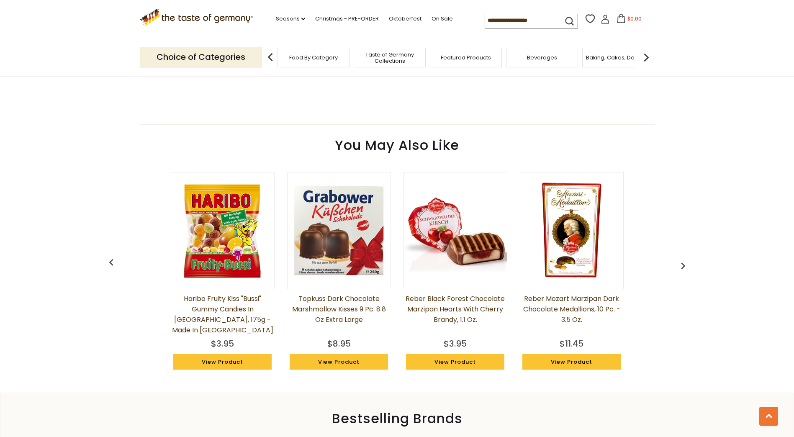  What do you see at coordinates (390, 58) in the screenshot?
I see `a: Taste of Germany Collections` at bounding box center [390, 58].